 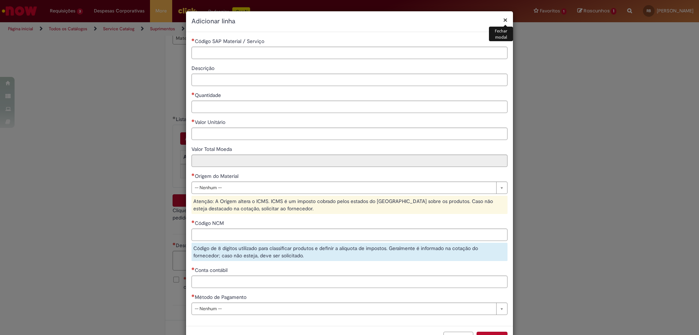 I want to click on div: Fechar modal, so click(x=501, y=34).